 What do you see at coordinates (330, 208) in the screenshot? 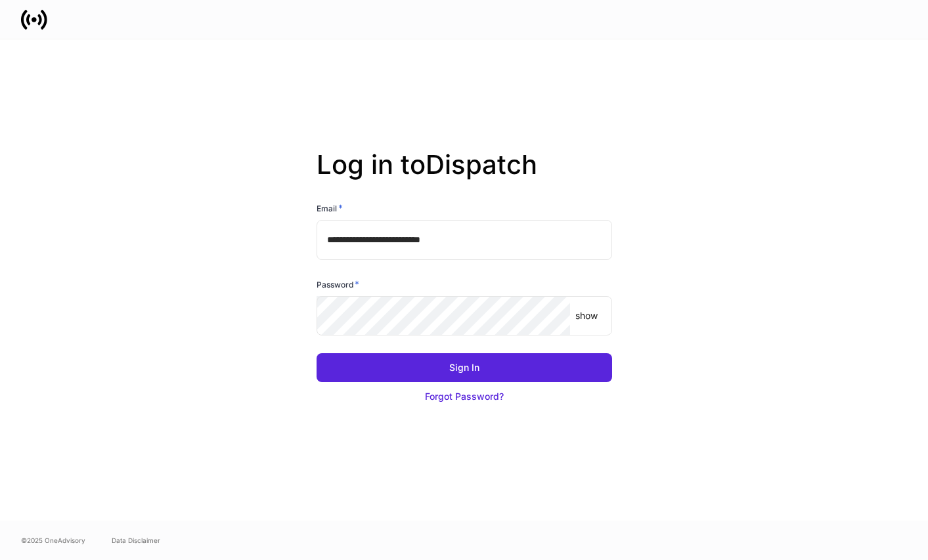
I see `h6: Email` at bounding box center [330, 208].